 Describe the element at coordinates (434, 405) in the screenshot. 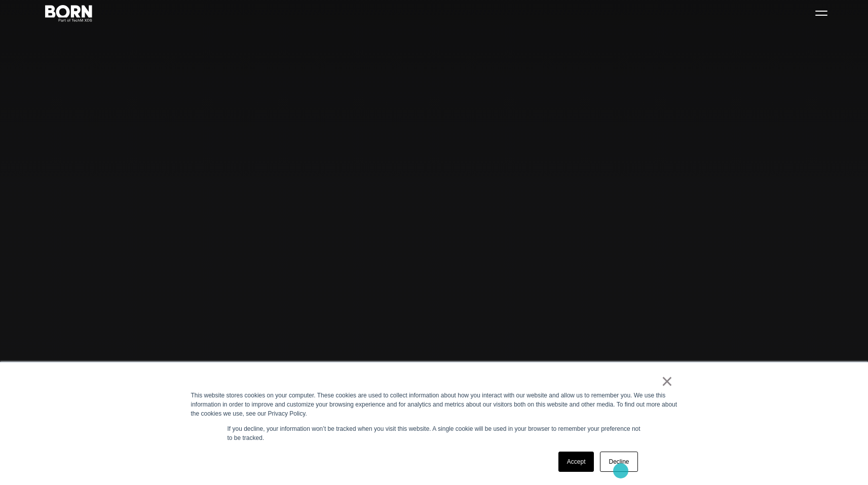

I see `div: This website stores cookies on your computer. These cookies are used to collect information about...` at that location.